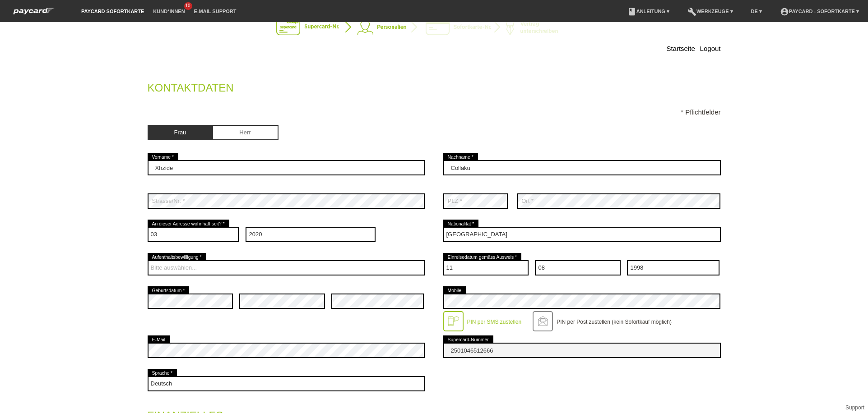  What do you see at coordinates (680, 49) in the screenshot?
I see `a: Startseite` at bounding box center [680, 49].